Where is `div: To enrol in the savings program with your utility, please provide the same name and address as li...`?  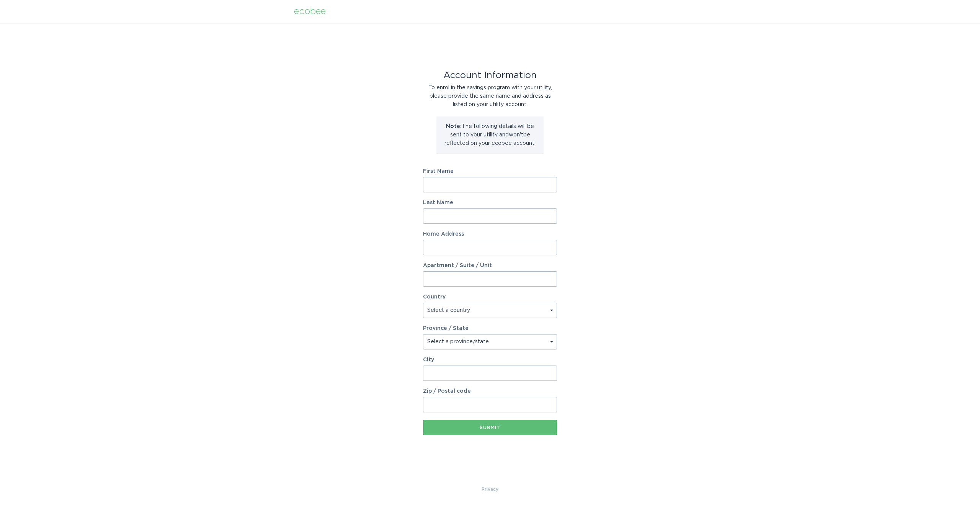 div: To enrol in the savings program with your utility, please provide the same name and address as li... is located at coordinates (490, 96).